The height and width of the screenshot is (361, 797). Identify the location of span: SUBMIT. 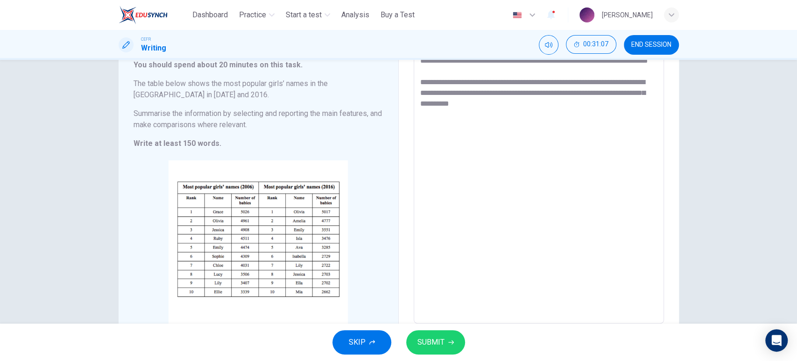
(431, 342).